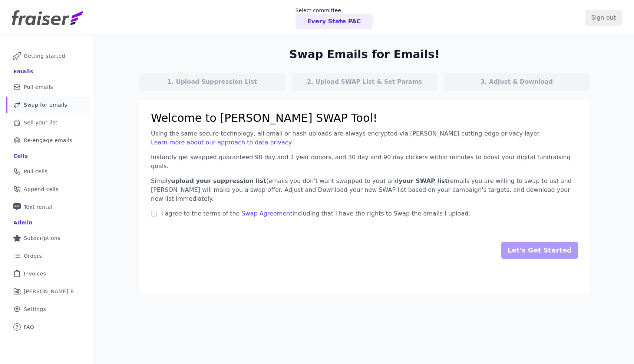  Describe the element at coordinates (222, 142) in the screenshot. I see `a: Learn more about our approach to data privacy.` at that location.